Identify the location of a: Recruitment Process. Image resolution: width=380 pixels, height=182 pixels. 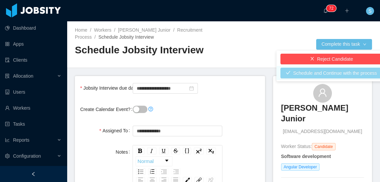
(139, 33).